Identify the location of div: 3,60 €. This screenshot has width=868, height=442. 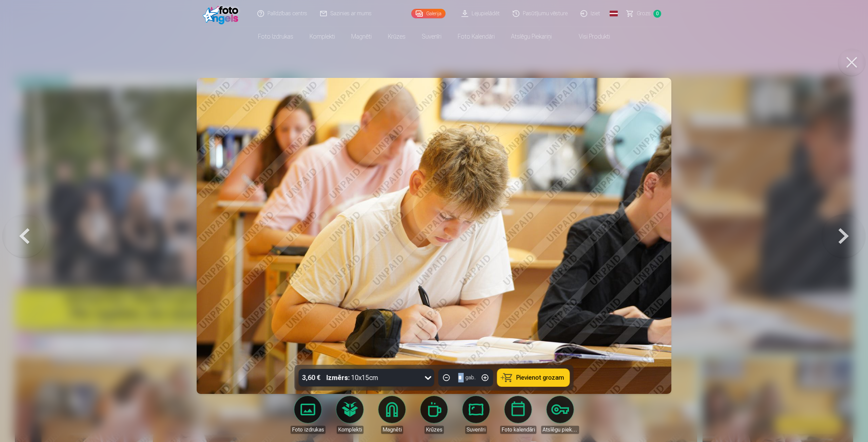
(312, 378).